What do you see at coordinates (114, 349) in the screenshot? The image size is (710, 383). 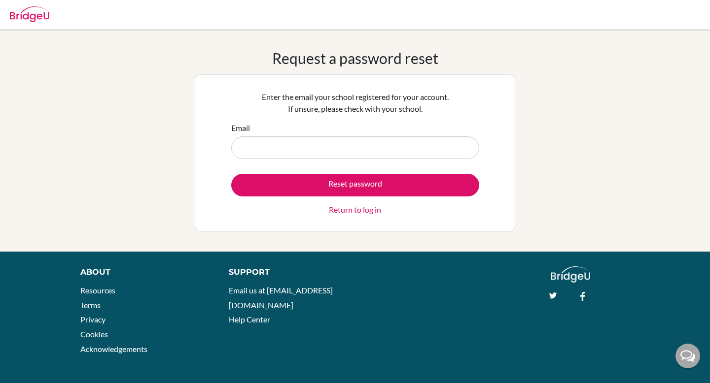 I see `a: Acknowledgements` at bounding box center [114, 349].